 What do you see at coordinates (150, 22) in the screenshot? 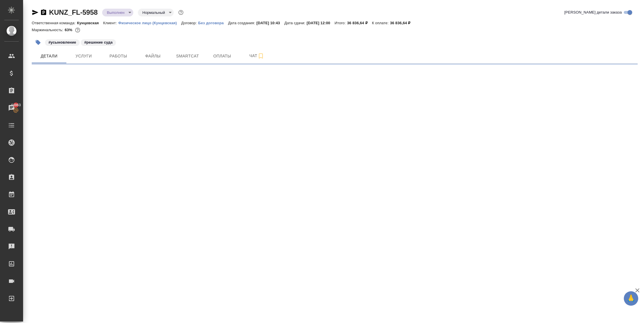
I see `a: Физическое лицо (Кунцевская)` at bounding box center [150, 22].